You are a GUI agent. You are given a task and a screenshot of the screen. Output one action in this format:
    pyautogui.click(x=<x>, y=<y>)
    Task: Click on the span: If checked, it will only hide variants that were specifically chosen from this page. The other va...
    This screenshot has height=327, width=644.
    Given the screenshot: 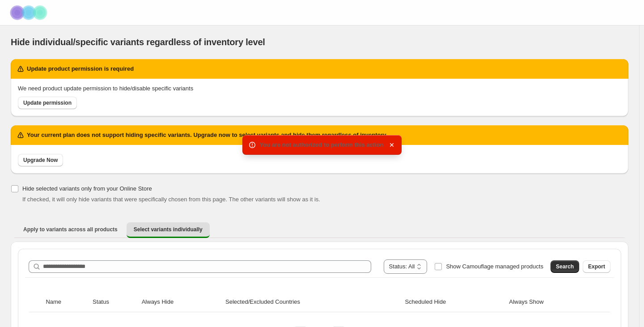 What is the action you would take?
    pyautogui.click(x=171, y=199)
    